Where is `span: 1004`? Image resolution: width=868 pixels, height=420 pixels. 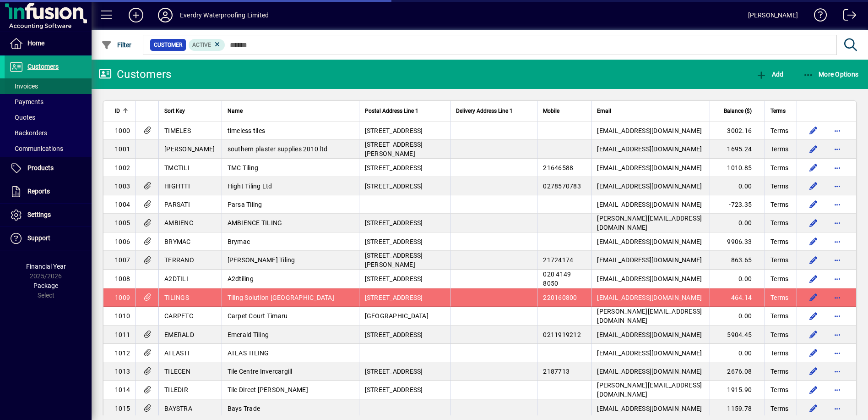
span: 1004 is located at coordinates (123, 204).